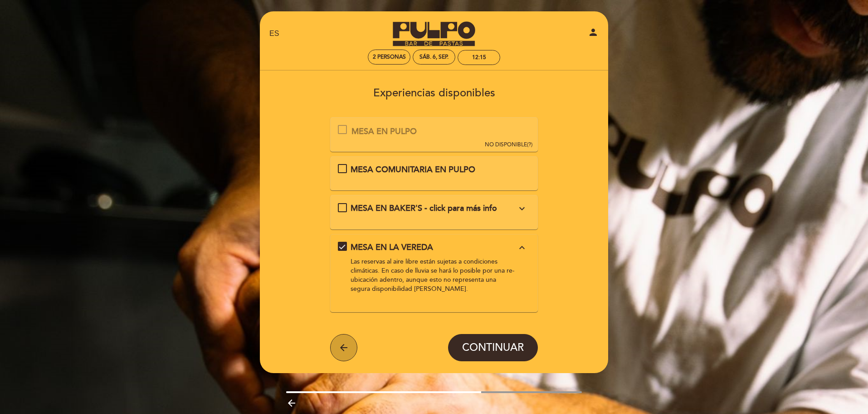 The image size is (868, 414). Describe the element at coordinates (392, 247) in the screenshot. I see `span: MESA EN LA VEREDA` at that location.